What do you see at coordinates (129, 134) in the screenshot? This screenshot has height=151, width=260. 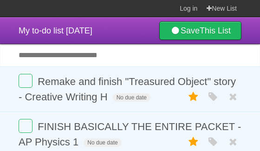 I see `span: FINISH BASICALLY THE ENTIRE PACKET - AP Physics 1` at bounding box center [129, 134].